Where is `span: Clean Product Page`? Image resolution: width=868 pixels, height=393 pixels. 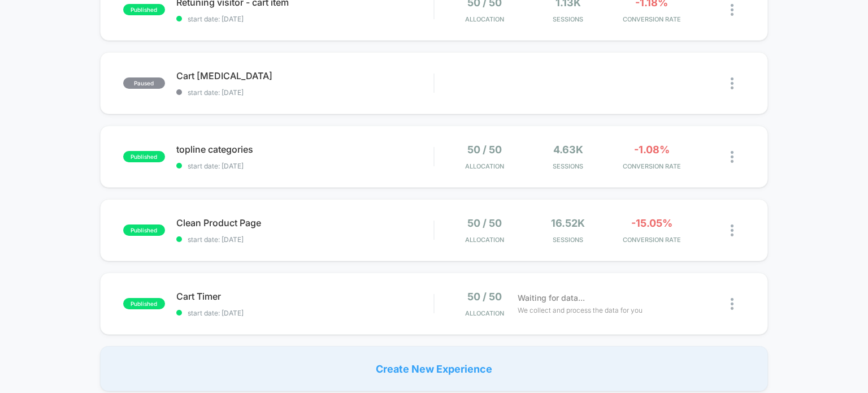
span: Clean Product Page is located at coordinates (305, 223).